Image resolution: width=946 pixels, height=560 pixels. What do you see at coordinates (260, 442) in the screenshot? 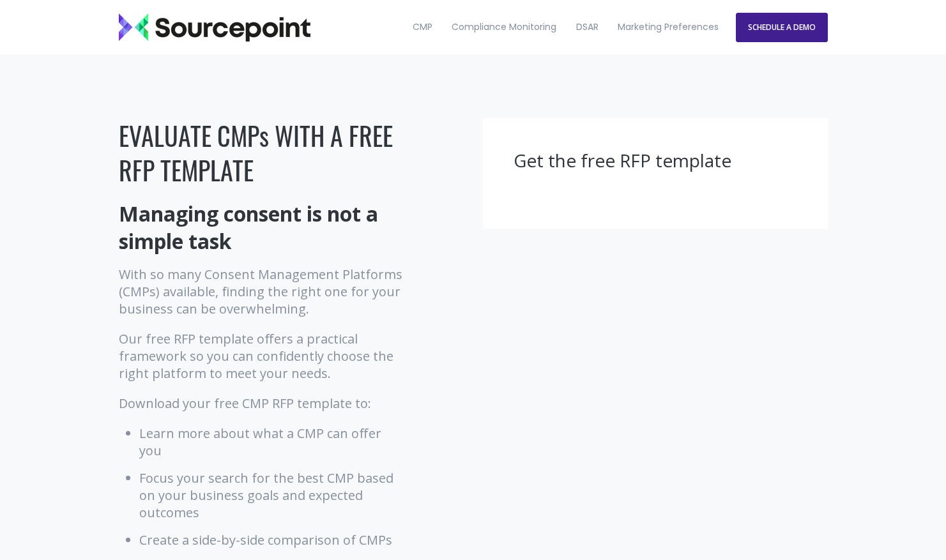
I see `span: Learn more about what a CMP can offer you` at bounding box center [260, 442].